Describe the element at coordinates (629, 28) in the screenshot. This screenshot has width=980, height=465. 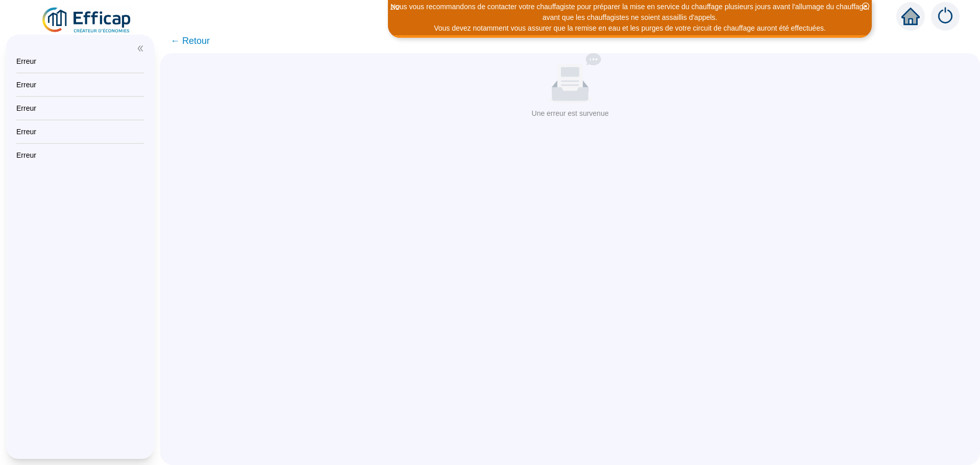
I see `div: Vous devez notamment vous assurer que la remise en eau et les purges de votre circuit de chauffag...` at that location.